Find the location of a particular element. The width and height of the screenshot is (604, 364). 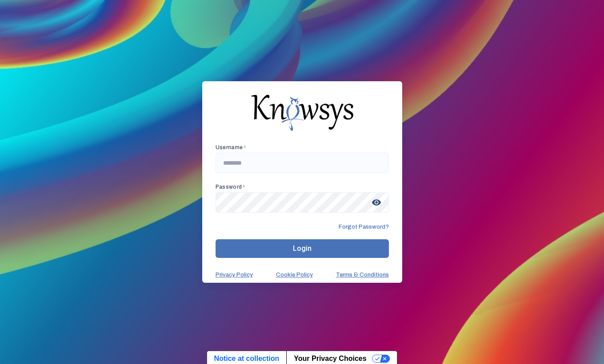

a: Privacy Policy is located at coordinates (234, 275).